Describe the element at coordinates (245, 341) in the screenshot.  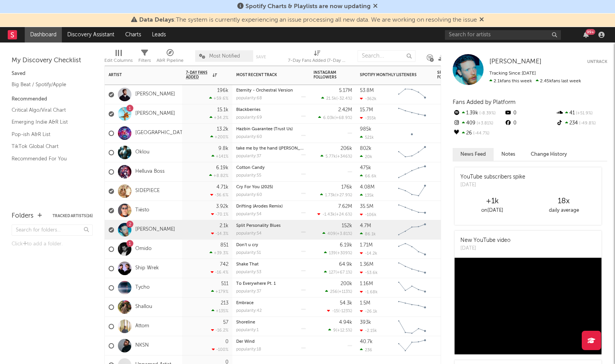
I see `a: Der Wind` at that location.